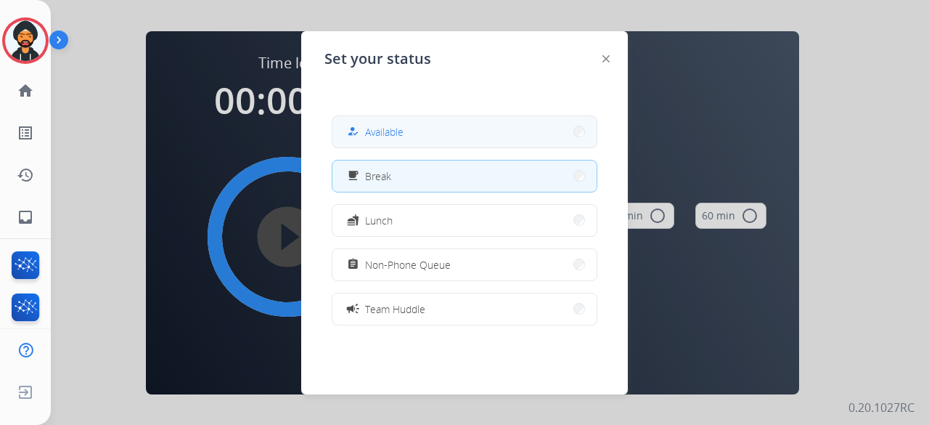 The width and height of the screenshot is (929, 425). I want to click on p: 0.20.1027RC, so click(881, 407).